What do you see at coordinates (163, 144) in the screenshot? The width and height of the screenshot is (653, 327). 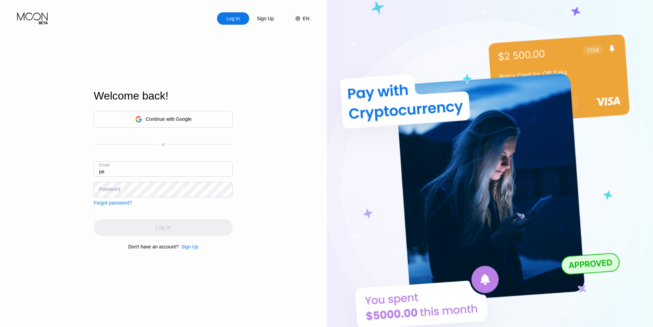 I see `div: or` at bounding box center [163, 144].